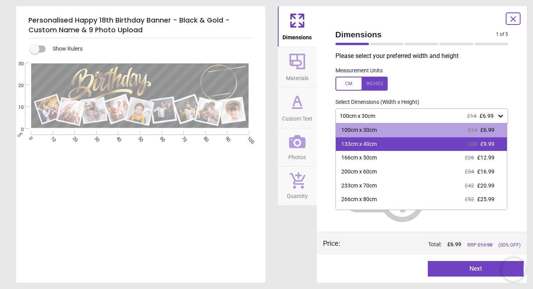  Describe the element at coordinates (509, 245) in the screenshot. I see `span: (50% OFF)` at that location.